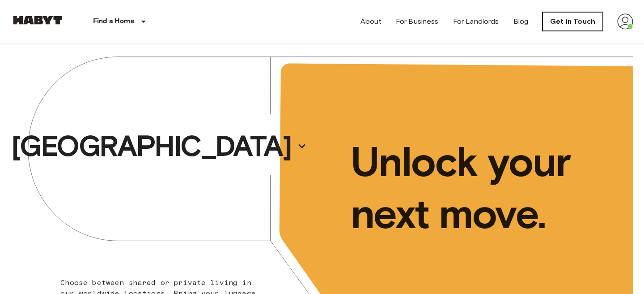 The width and height of the screenshot is (644, 294). Describe the element at coordinates (417, 21) in the screenshot. I see `a: For Business` at that location.